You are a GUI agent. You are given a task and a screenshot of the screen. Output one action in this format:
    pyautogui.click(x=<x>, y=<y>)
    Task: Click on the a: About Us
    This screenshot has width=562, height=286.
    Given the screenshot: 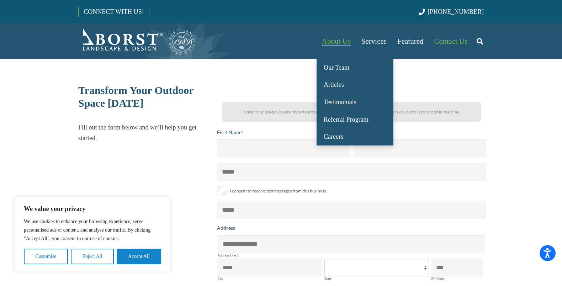 What is the action you would take?
    pyautogui.click(x=336, y=41)
    